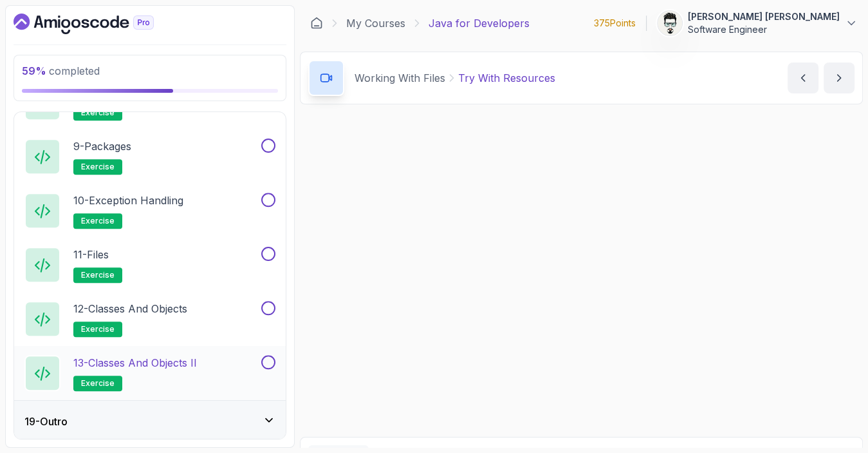 This screenshot has height=453, width=868. What do you see at coordinates (376, 23) in the screenshot?
I see `a: My Courses` at bounding box center [376, 23].